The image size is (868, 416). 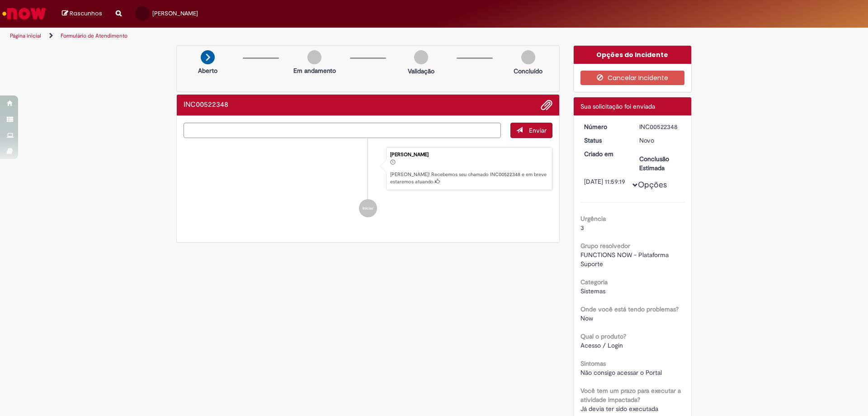 What do you see at coordinates (421, 71) in the screenshot?
I see `p: Validação` at bounding box center [421, 71].